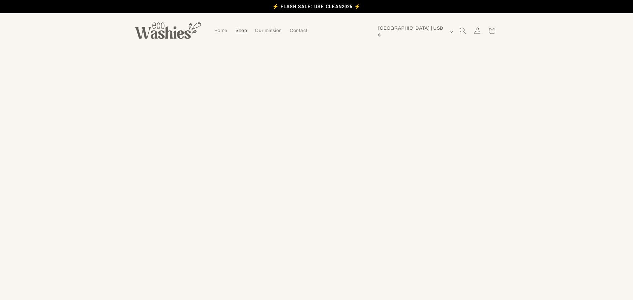 The width and height of the screenshot is (633, 300). What do you see at coordinates (463, 31) in the screenshot?
I see `summary: Search` at bounding box center [463, 31].